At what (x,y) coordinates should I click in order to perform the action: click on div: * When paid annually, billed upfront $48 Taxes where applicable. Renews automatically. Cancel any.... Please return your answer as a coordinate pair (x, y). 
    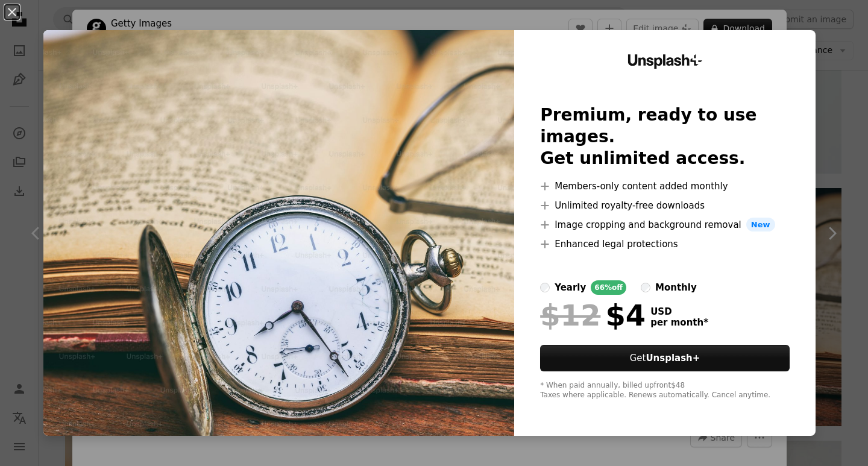
    Looking at the image, I should click on (664, 390).